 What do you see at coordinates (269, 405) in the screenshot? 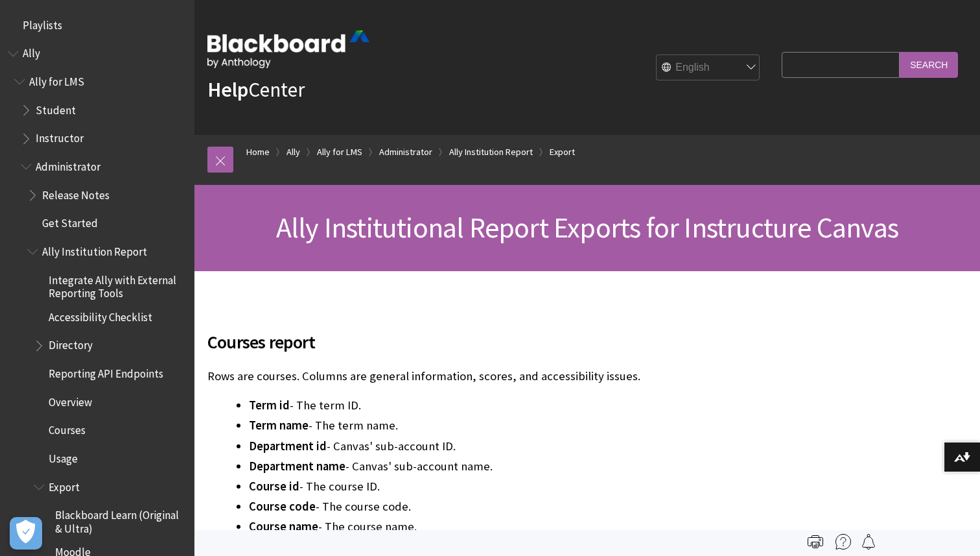
I see `span: Term id` at bounding box center [269, 405].